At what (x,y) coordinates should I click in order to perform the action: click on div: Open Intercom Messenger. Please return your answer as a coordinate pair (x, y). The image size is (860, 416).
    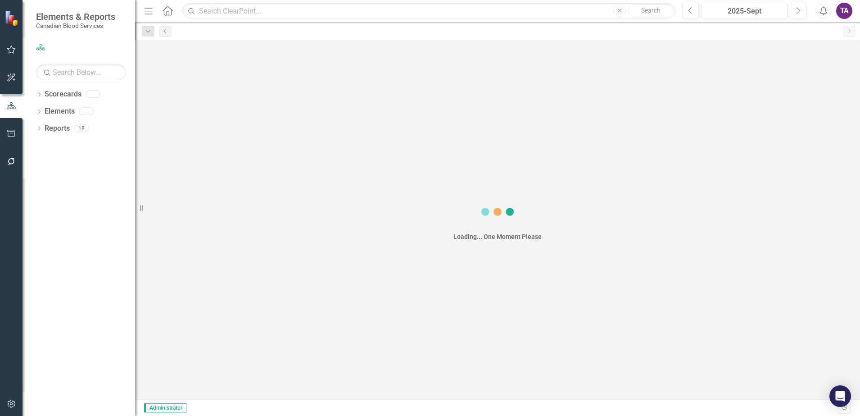
    Looking at the image, I should click on (841, 396).